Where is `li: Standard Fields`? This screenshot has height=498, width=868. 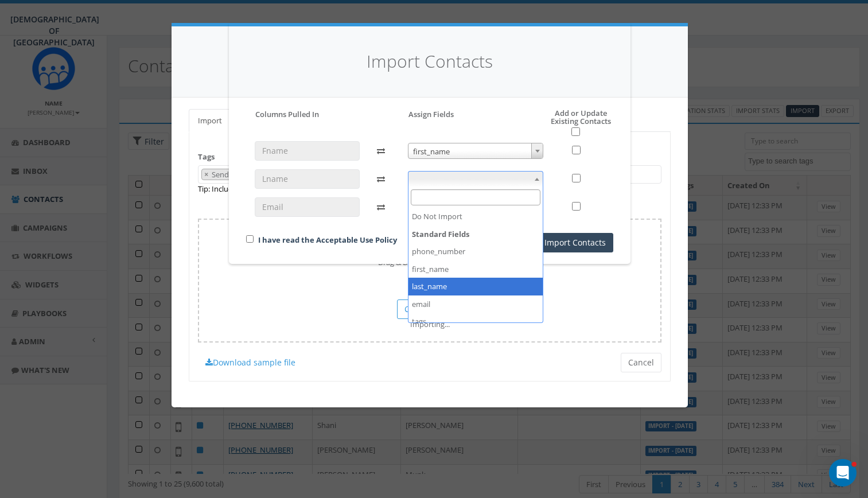
li: Standard Fields is located at coordinates (476, 278).